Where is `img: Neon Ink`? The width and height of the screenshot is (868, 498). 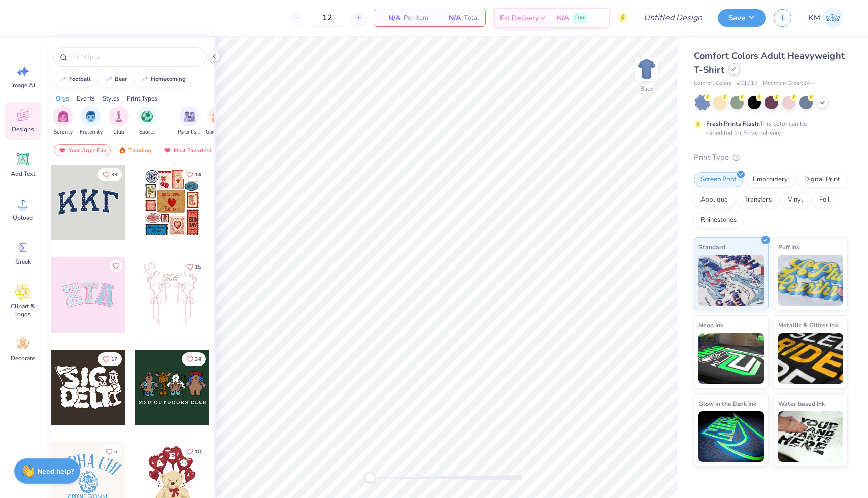 img: Neon Ink is located at coordinates (731, 359).